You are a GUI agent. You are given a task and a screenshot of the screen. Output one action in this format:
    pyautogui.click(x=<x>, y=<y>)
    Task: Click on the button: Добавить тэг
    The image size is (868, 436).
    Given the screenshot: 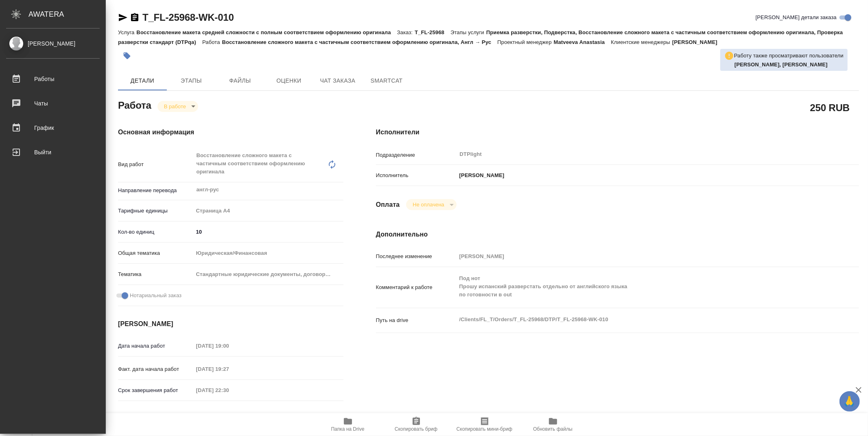 What is the action you would take?
    pyautogui.click(x=127, y=56)
    